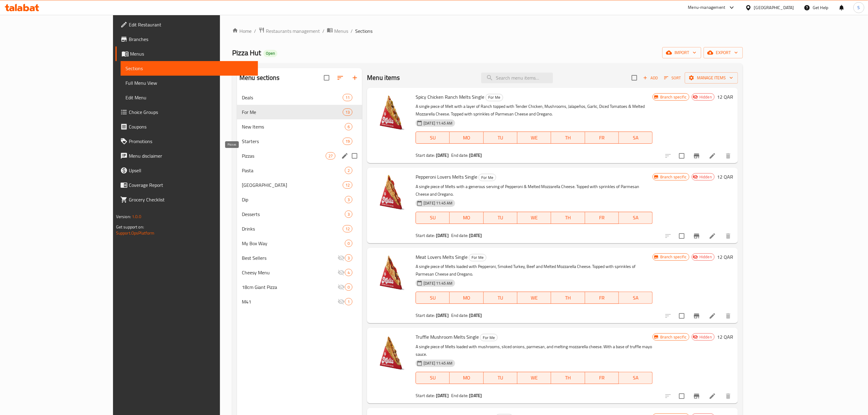 This screenshot has width=868, height=415. Describe the element at coordinates (300, 97) in the screenshot. I see `div: Deals11` at that location.